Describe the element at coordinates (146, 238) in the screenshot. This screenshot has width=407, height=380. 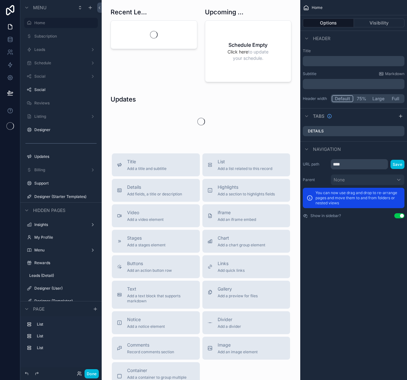
I see `span: Stages` at that location.